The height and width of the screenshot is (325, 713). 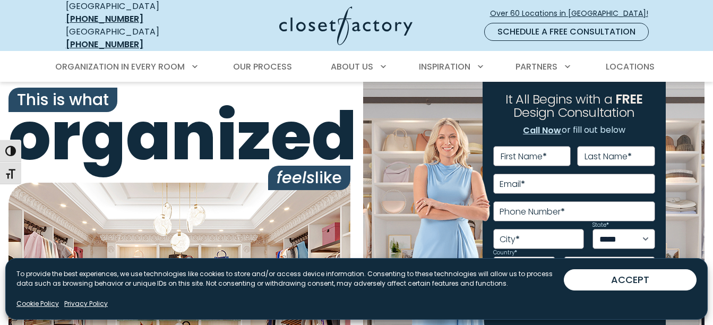 What do you see at coordinates (352, 66) in the screenshot?
I see `span: About Us` at bounding box center [352, 66].